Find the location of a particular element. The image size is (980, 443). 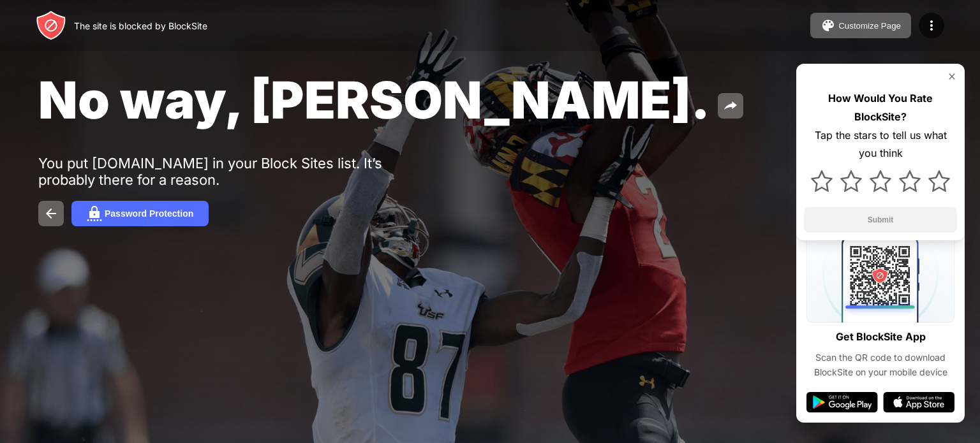

div: Tap the stars to tell us what you think is located at coordinates (881, 145).